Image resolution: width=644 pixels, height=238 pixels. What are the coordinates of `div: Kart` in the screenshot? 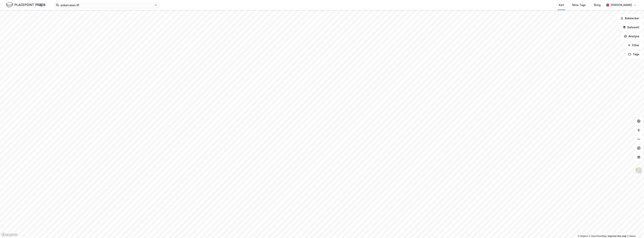 It's located at (561, 5).